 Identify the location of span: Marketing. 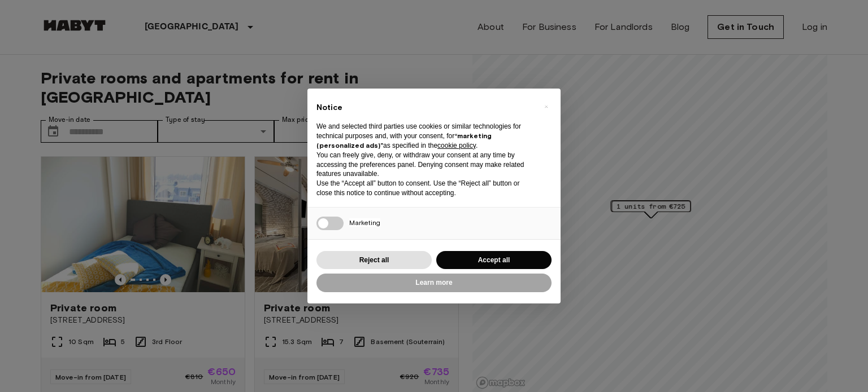
(364, 222).